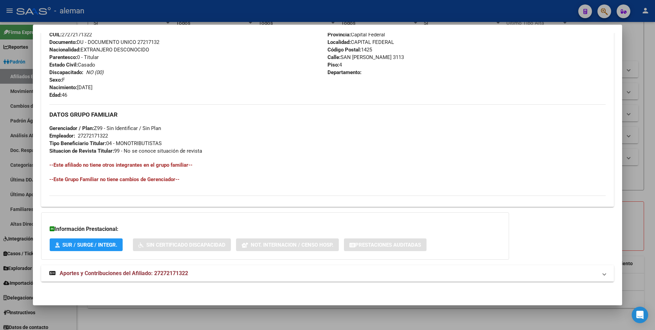 The image size is (655, 330). I want to click on strong: Documento:, so click(63, 42).